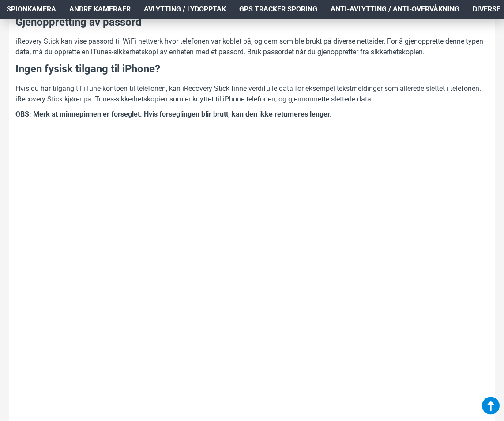 The image size is (504, 421). What do you see at coordinates (487, 10) in the screenshot?
I see `span: Diverse` at bounding box center [487, 10].